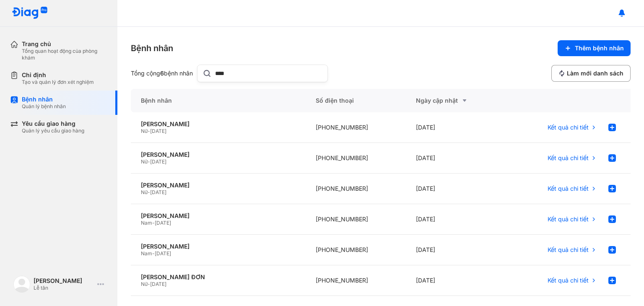  What do you see at coordinates (65, 44) in the screenshot?
I see `div: Trang chủ` at bounding box center [65, 44].